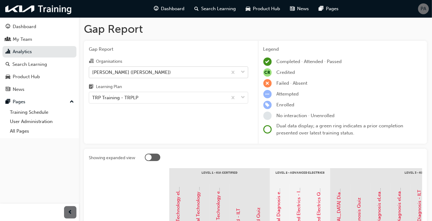  What do you see at coordinates (169, 9) in the screenshot?
I see `a: guage-iconDashboard` at bounding box center [169, 9].